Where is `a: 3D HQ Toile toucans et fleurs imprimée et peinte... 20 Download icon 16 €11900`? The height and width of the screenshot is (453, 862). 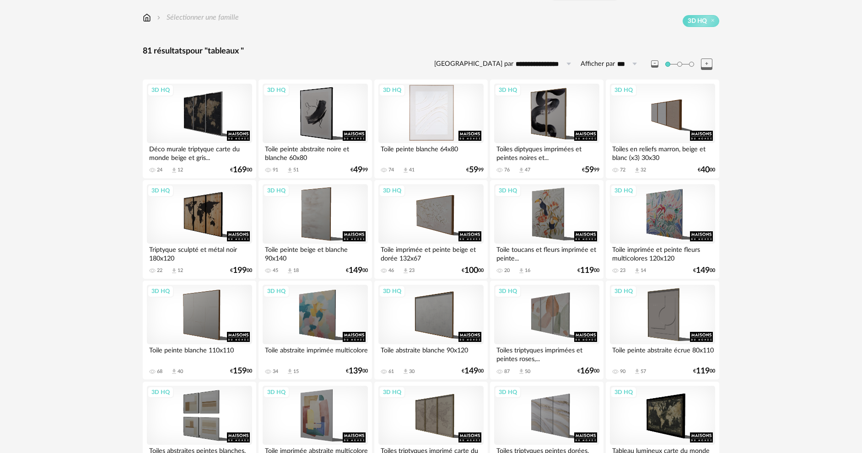
a: 3D HQ Toile toucans et fleurs imprimée et peinte... 20 Download icon 16 €11900 is located at coordinates (546, 230).